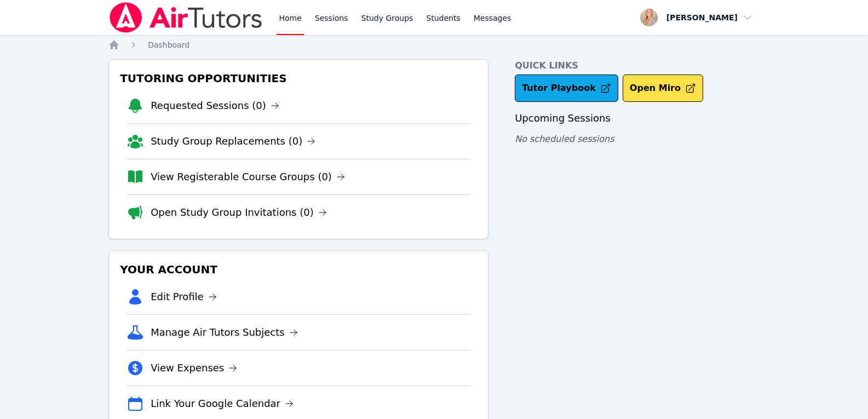 The height and width of the screenshot is (419, 868). I want to click on a: Open Study Group Invitations (0), so click(238, 212).